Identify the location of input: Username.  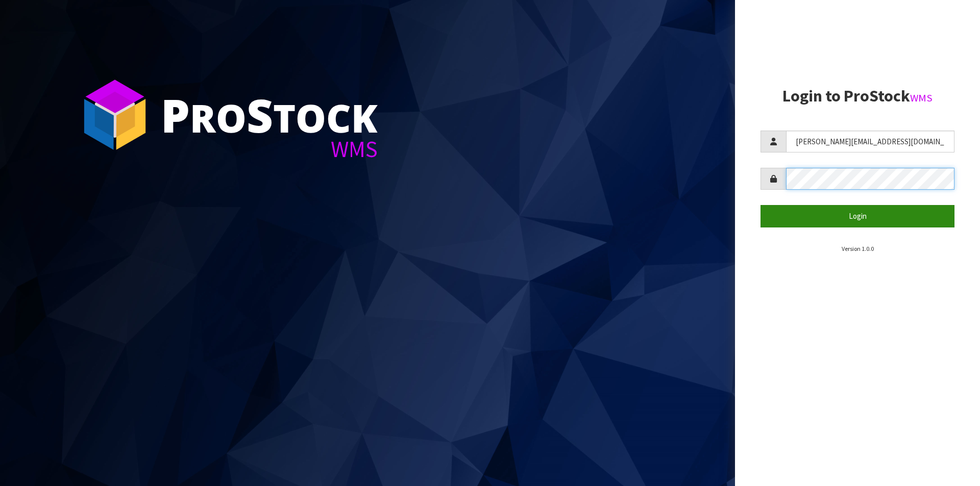
(870, 141).